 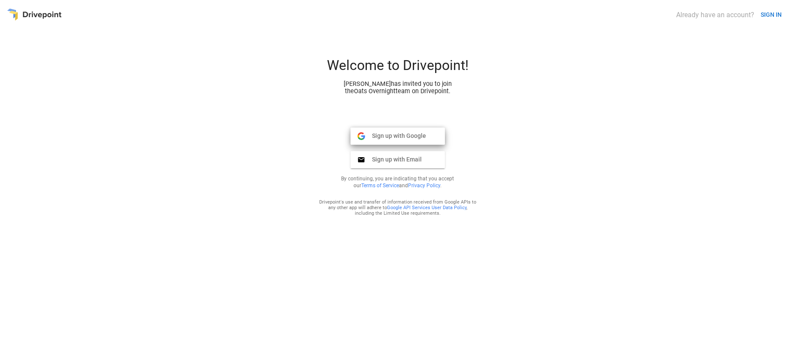 What do you see at coordinates (398, 160) in the screenshot?
I see `button: Sign up with Email` at bounding box center [398, 160].